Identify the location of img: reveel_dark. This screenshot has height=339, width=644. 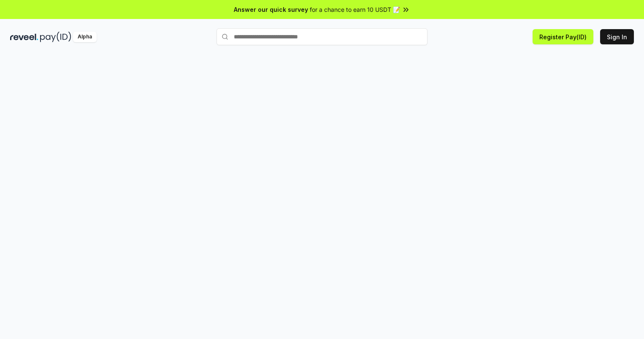
(24, 37).